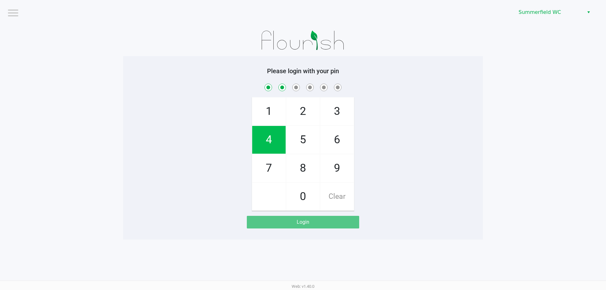 The image size is (606, 290). Describe the element at coordinates (269, 111) in the screenshot. I see `span: 1` at that location.